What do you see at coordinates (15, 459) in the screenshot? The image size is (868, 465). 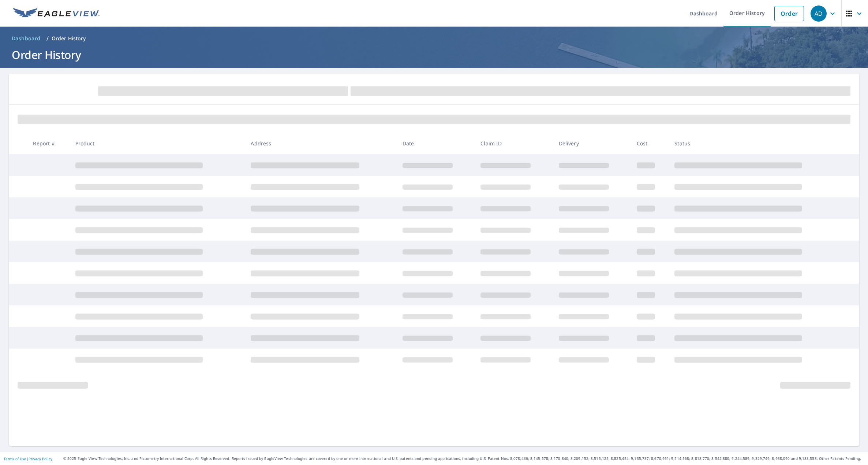 I see `a: Terms of Use` at bounding box center [15, 459].